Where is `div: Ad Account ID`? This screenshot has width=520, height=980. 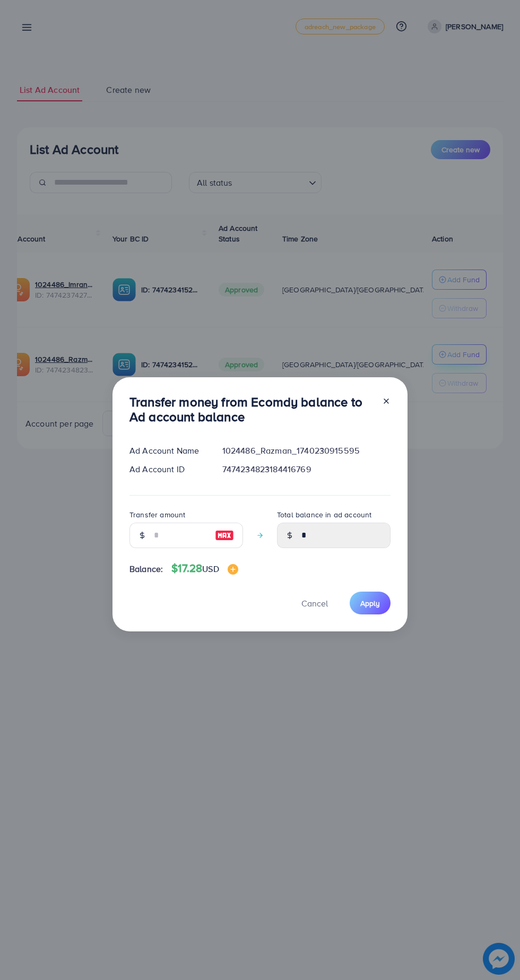
div: Ad Account ID is located at coordinates (168, 469).